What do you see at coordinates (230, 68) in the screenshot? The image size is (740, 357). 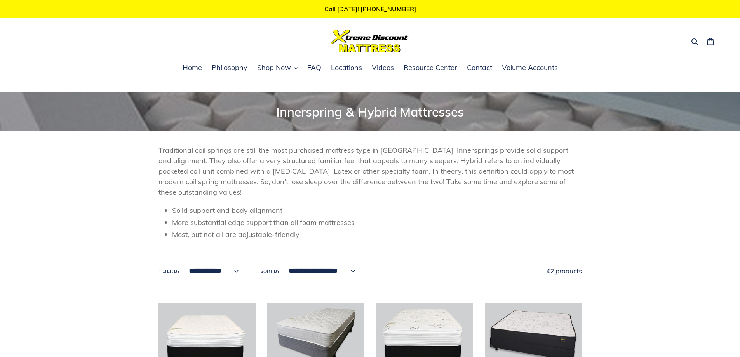 I see `a: Philosophy` at bounding box center [230, 68].